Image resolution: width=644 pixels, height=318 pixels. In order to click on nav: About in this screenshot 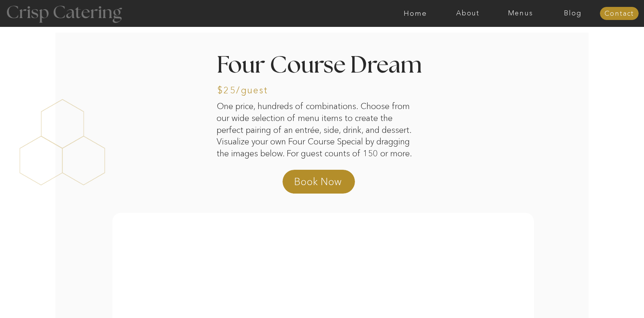, I will do `click(468, 13)`.